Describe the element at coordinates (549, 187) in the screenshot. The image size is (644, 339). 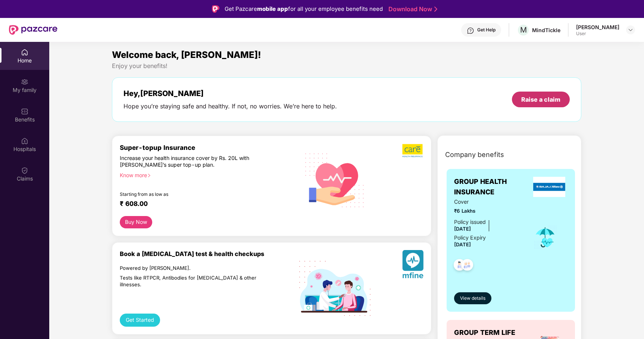
I see `img: insurerLogo` at that location.